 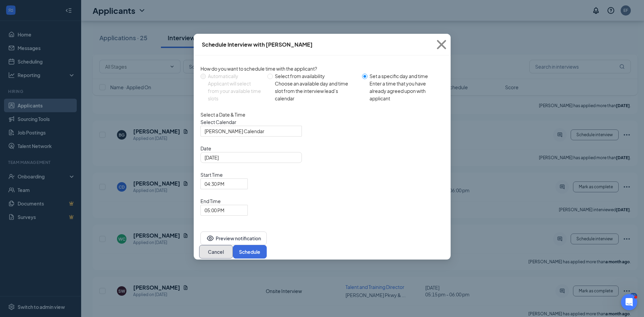 I want to click on div: Choose an available day and time slot from the interview lead’s calendar, so click(x=315, y=91).